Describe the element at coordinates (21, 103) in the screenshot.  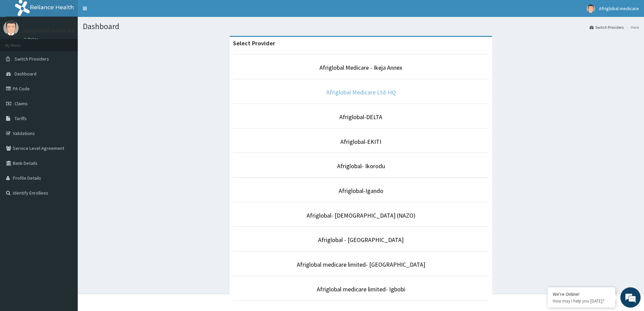
I see `span: Claims` at that location.